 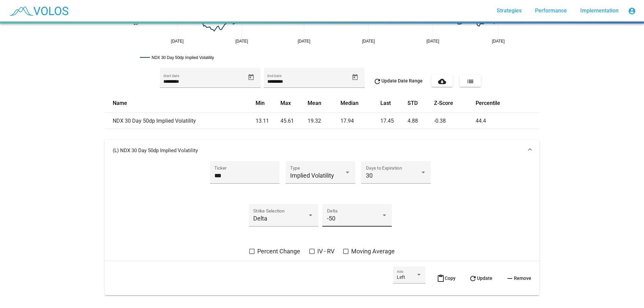 What do you see at coordinates (508, 121) in the screenshot?
I see `td: 44.4` at bounding box center [508, 121].